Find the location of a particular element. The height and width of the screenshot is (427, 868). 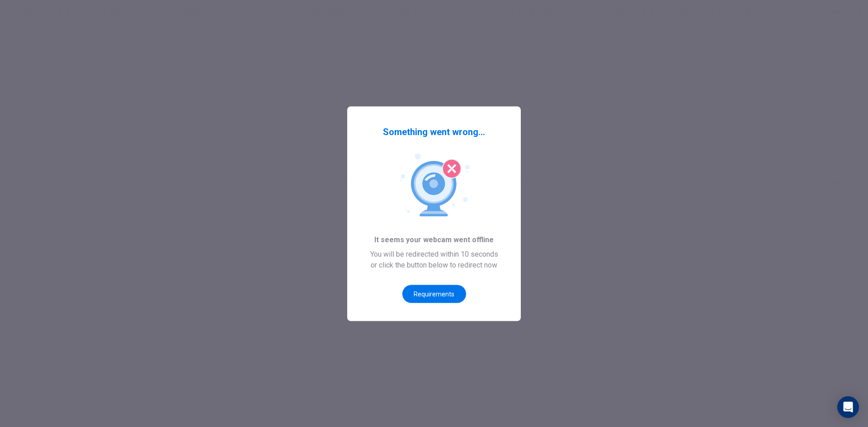

span: You will be redirected within 10 seconds is located at coordinates (434, 254).